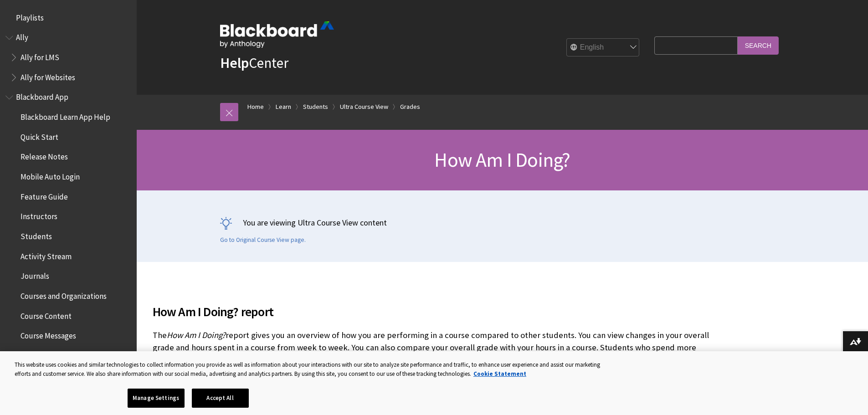 This screenshot has height=415, width=868. What do you see at coordinates (603, 48) in the screenshot?
I see `select: Site Language Selector` at bounding box center [603, 48].